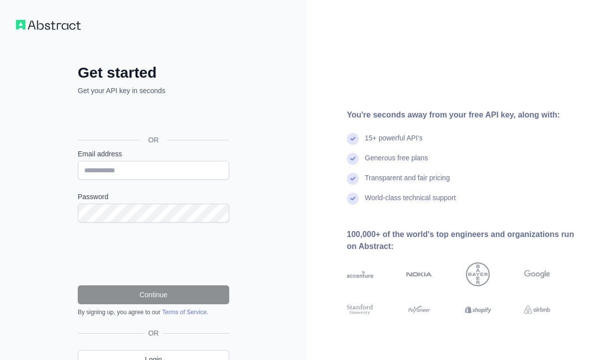  What do you see at coordinates (419, 275) in the screenshot?
I see `img: nokia` at bounding box center [419, 275].